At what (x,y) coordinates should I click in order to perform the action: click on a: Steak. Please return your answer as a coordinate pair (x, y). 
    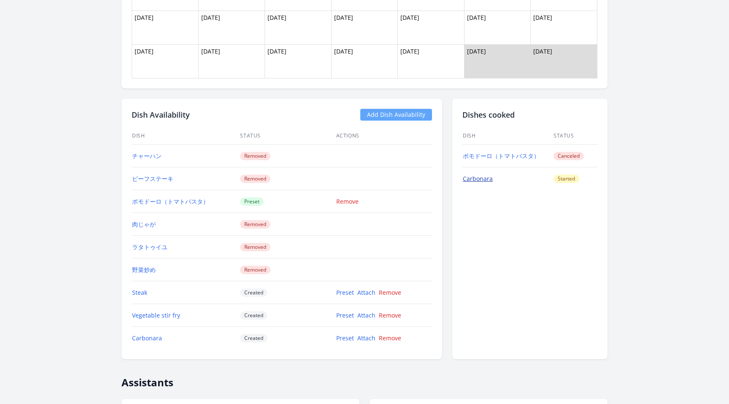
    Looking at the image, I should click on (140, 292).